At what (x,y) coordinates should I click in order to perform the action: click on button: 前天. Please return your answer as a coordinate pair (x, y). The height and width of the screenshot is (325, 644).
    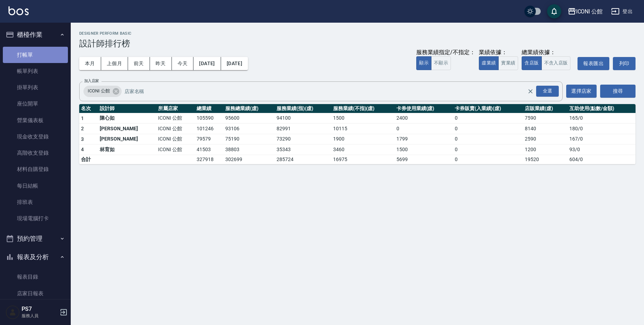
    Looking at the image, I should click on (139, 64).